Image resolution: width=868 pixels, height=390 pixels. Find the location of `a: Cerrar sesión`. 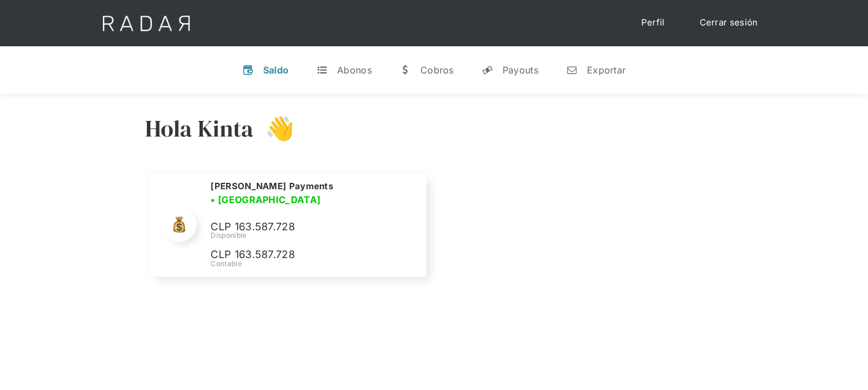

a: Cerrar sesión is located at coordinates (729, 22).